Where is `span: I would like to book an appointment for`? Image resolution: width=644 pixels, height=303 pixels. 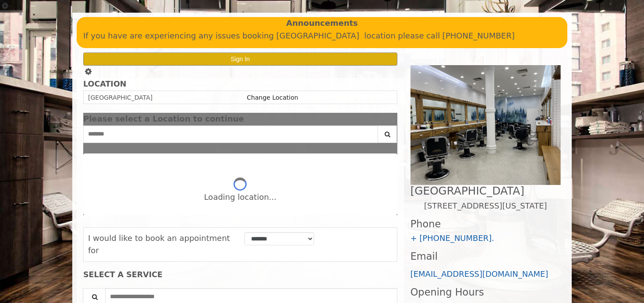 span: I would like to book an appointment for is located at coordinates (159, 244).